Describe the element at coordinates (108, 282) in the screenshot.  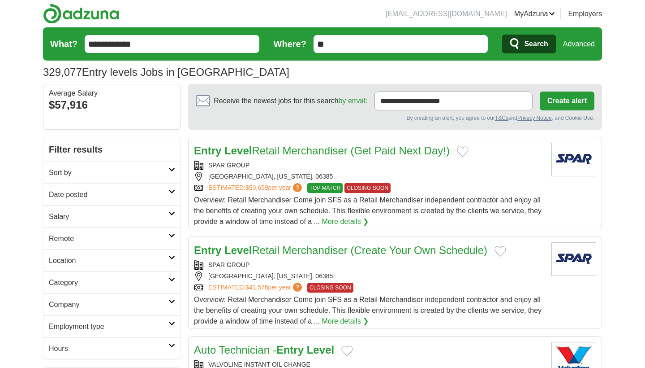
I see `h2: Category` at that location.